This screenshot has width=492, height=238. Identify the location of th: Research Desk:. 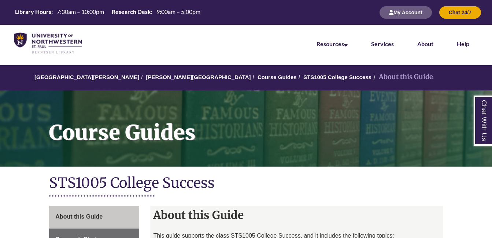
(131, 12).